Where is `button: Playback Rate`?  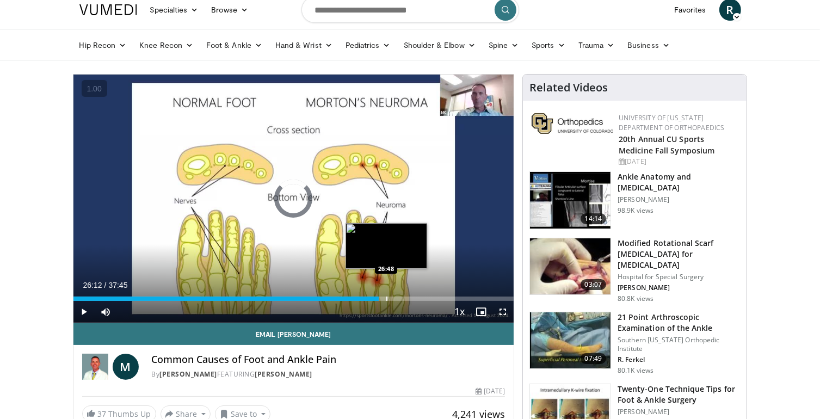
button: Playback Rate is located at coordinates (459, 312).